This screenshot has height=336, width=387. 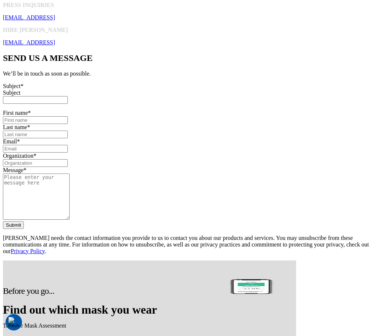 What do you see at coordinates (48, 58) in the screenshot?
I see `span: SEND US A MESSAGE` at bounding box center [48, 58].